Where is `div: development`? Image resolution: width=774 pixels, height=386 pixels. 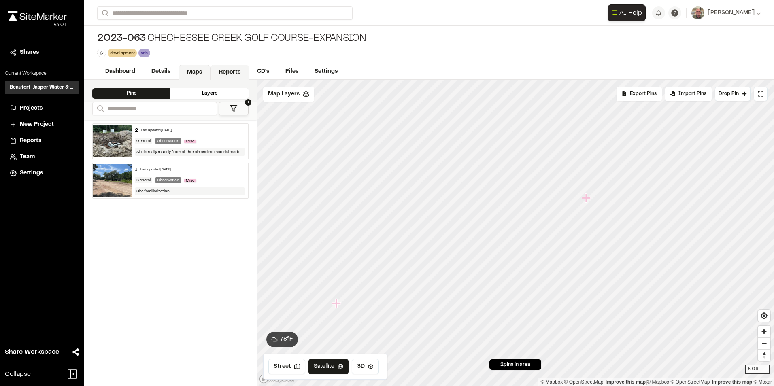 div: development is located at coordinates (122, 53).